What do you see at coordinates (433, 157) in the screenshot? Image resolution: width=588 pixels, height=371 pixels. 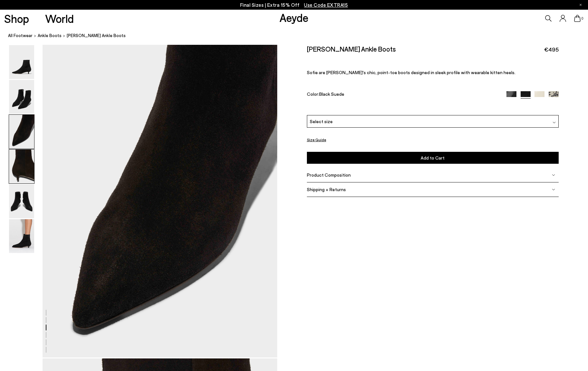 I see `button: Add to Cart` at bounding box center [433, 157].